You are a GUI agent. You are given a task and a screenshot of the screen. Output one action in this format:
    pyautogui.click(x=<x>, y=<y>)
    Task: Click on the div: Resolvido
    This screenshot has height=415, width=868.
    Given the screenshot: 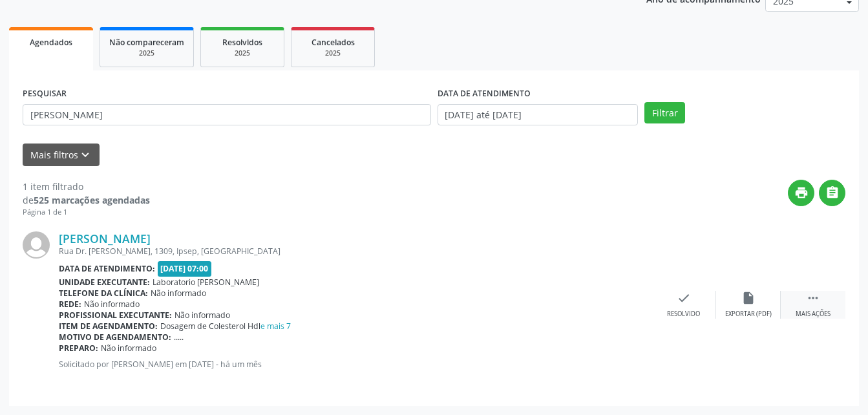 What is the action you would take?
    pyautogui.click(x=683, y=314)
    